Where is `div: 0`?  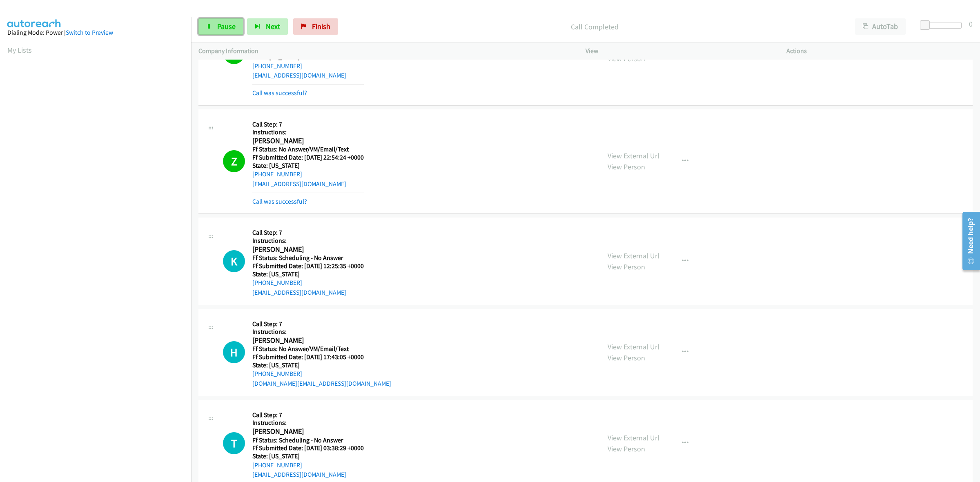 div: 0 is located at coordinates (971, 24).